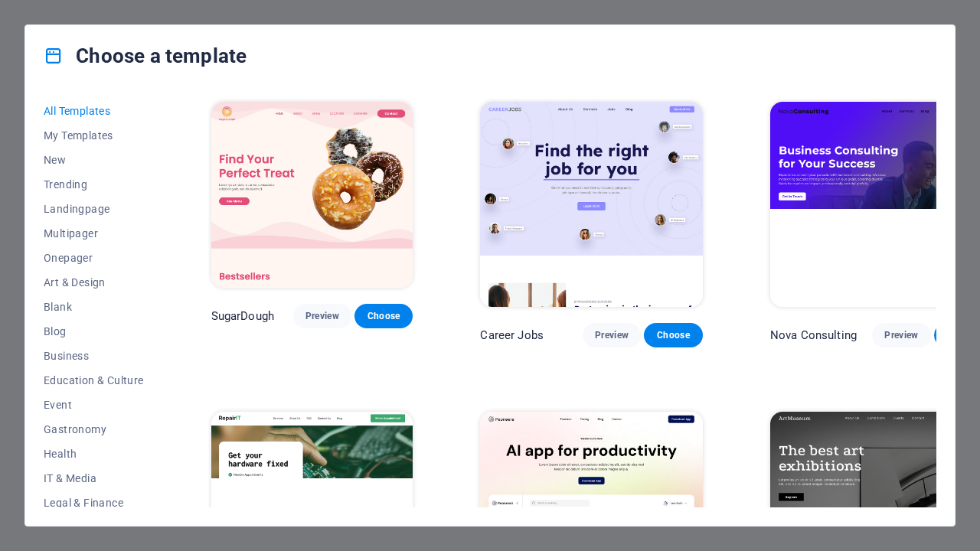 The width and height of the screenshot is (980, 551). Describe the element at coordinates (813, 335) in the screenshot. I see `p: Nova Consulting` at that location.